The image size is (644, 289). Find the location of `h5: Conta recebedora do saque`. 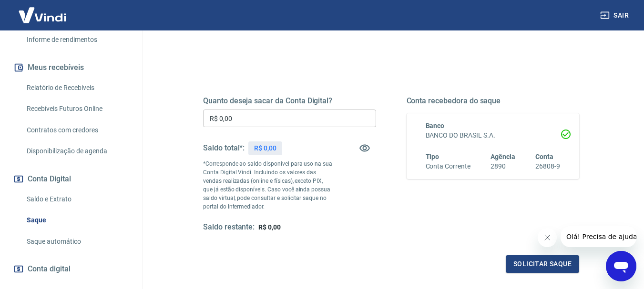

h5: Conta recebedora do saque is located at coordinates (493, 101).